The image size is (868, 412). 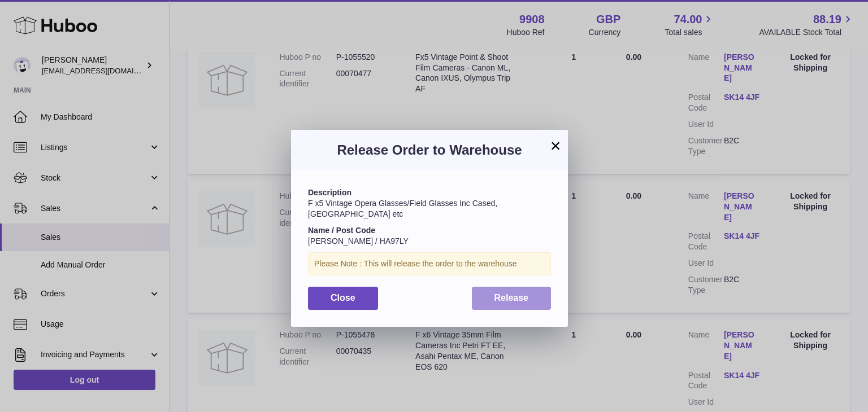 I want to click on span: Close, so click(x=343, y=298).